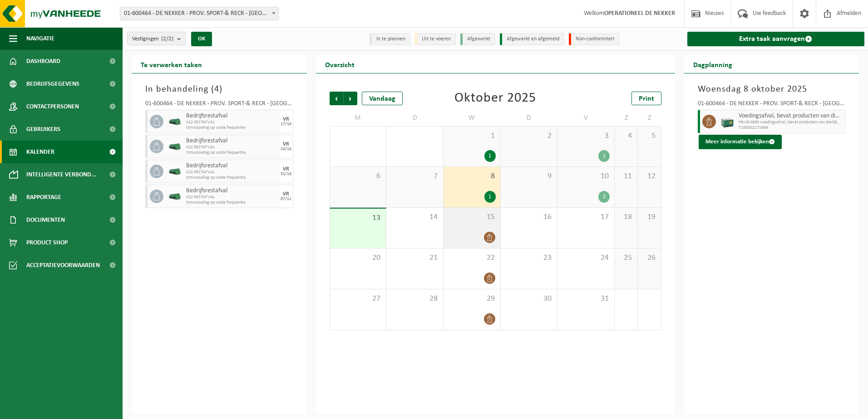  What do you see at coordinates (791, 128) in the screenshot?
I see `span: T250002171994` at bounding box center [791, 128].